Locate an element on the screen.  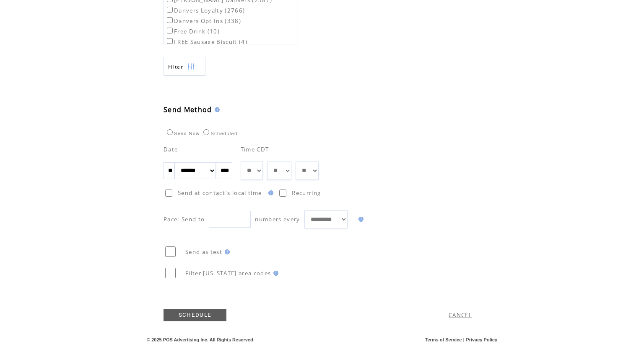
a: SCHEDULE is located at coordinates (195, 315).